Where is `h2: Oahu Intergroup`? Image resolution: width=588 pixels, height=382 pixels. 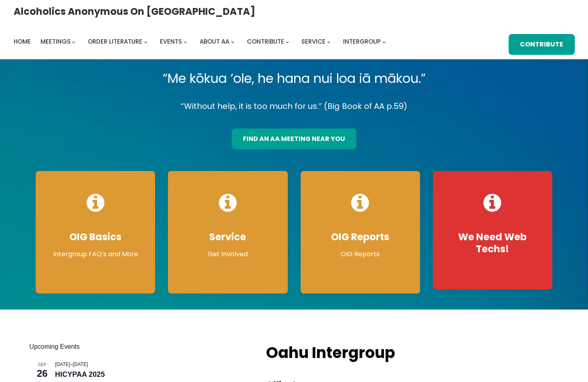 h2: Oahu Intergroup is located at coordinates (363, 353).